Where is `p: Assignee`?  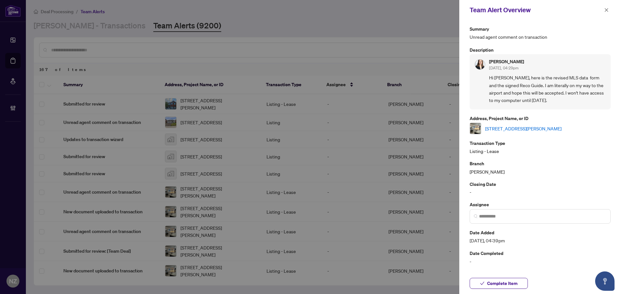
p: Assignee is located at coordinates (540, 205).